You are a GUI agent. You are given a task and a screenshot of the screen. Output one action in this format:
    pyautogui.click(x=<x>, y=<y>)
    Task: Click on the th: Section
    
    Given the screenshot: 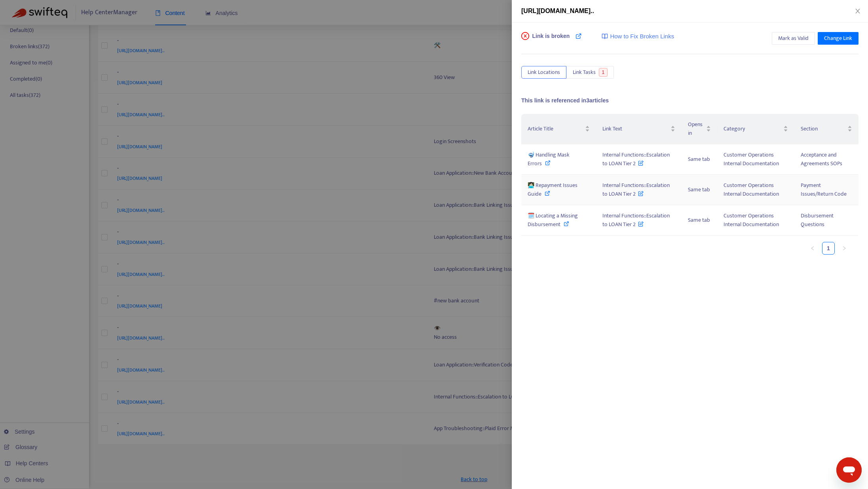 What is the action you would take?
    pyautogui.click(x=826, y=129)
    